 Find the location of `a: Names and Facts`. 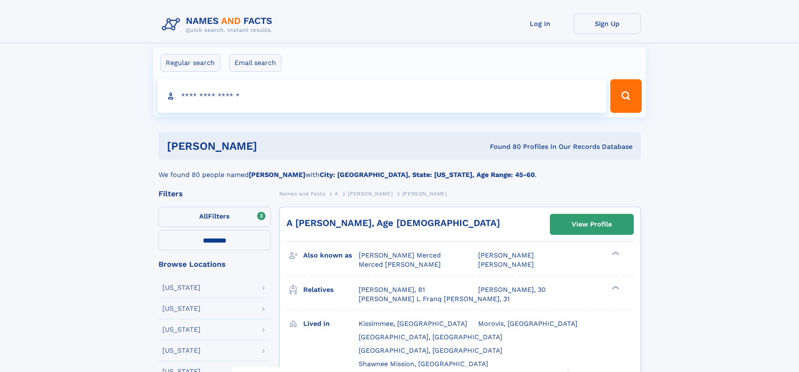

a: Names and Facts is located at coordinates (302, 193).